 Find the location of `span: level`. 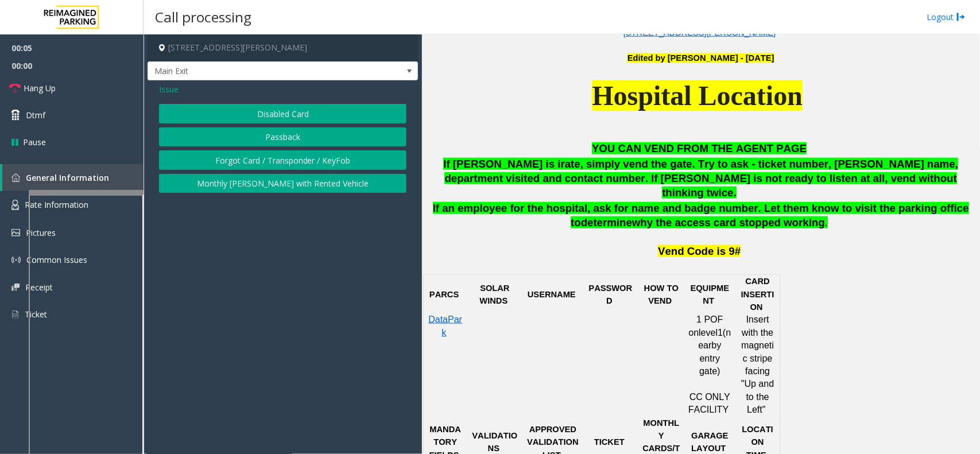

span: level is located at coordinates (708, 333).